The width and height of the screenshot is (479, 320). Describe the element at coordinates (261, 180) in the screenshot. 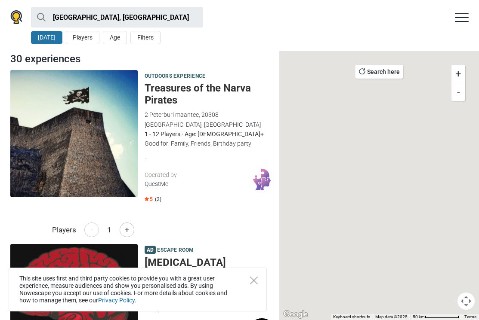

I see `img: QuestMe` at that location.